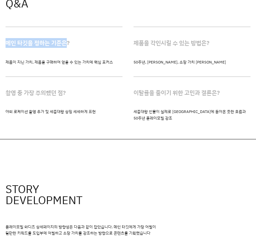 Image resolution: width=256 pixels, height=238 pixels. Describe the element at coordinates (64, 112) in the screenshot. I see `p: 야외 로케이션 촬영 추가 및 세종대왕 상징 세세하게 표현` at that location.